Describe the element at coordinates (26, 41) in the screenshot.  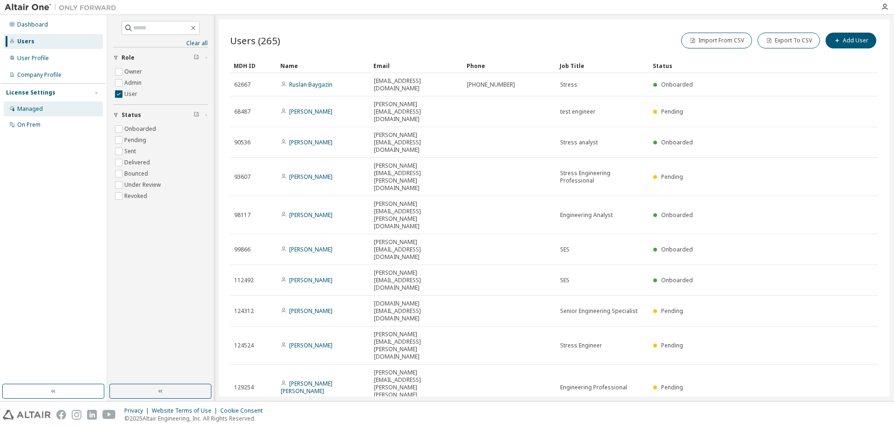
I see `div: Users` at that location.